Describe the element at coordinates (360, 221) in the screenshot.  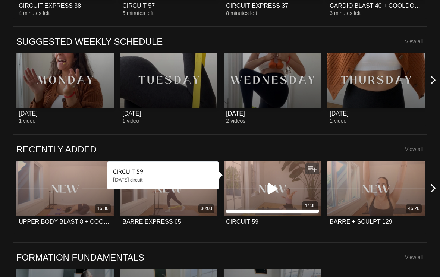
I see `div: BARRE + SCULPT 129` at that location.